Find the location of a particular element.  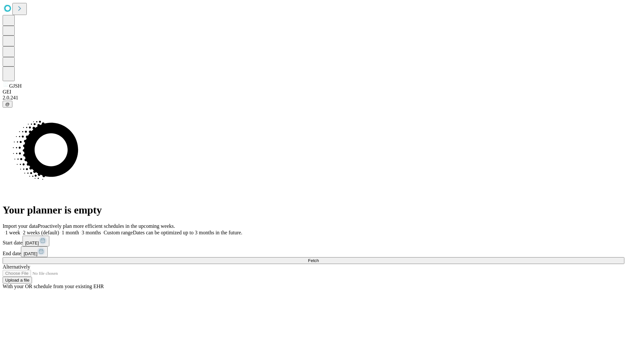

span: Dates can be optimized up to 3 months in the future. is located at coordinates (187, 233).